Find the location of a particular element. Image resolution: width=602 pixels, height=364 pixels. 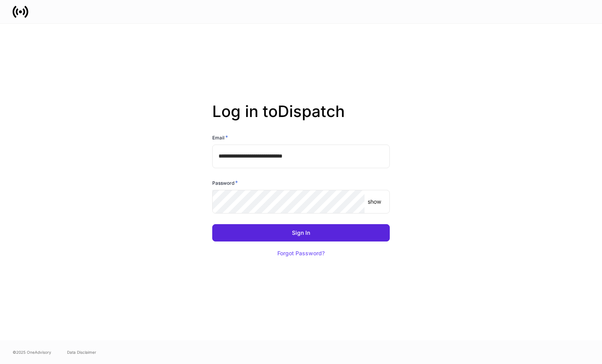

div: Sign In is located at coordinates (301, 233).